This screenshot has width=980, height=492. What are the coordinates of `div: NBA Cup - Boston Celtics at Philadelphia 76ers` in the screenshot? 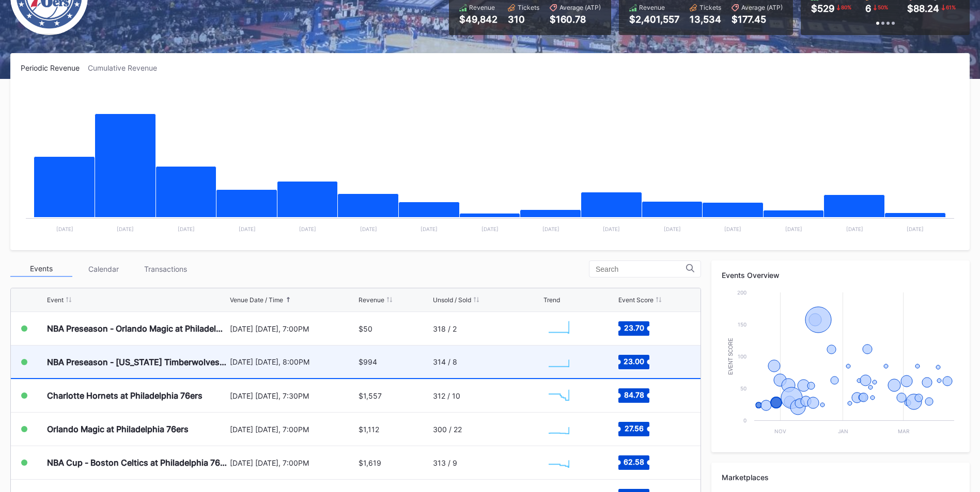 It's located at (137, 463).